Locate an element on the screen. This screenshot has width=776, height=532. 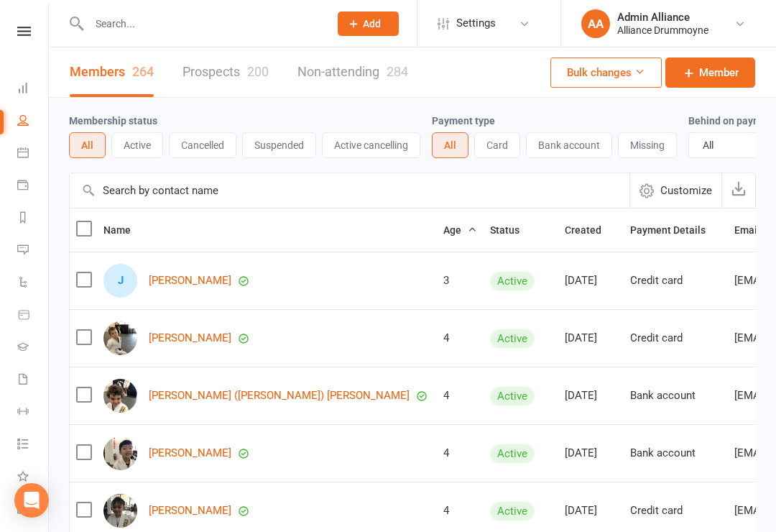
button: Cancelled is located at coordinates (203, 145).